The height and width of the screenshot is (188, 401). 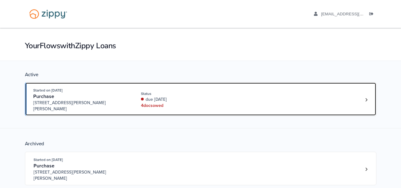 What do you see at coordinates (372, 15) in the screenshot?
I see `a: Log out` at bounding box center [372, 15].